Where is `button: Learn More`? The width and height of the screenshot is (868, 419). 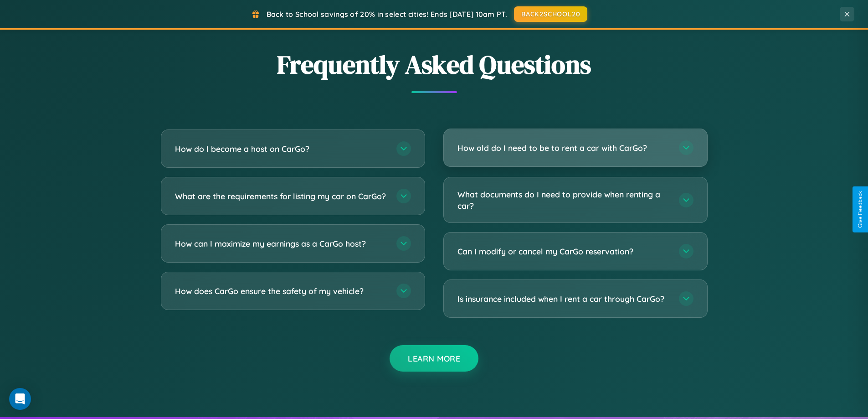 button: Learn More is located at coordinates (434, 358).